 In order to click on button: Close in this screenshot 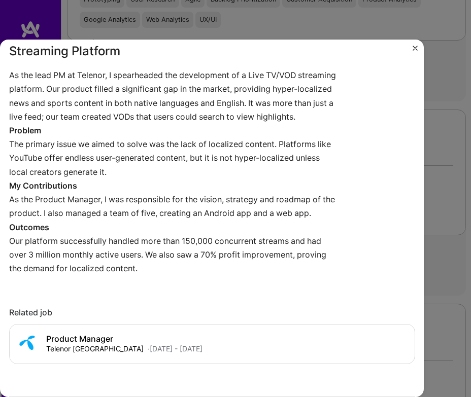, I will do `click(415, 51)`.